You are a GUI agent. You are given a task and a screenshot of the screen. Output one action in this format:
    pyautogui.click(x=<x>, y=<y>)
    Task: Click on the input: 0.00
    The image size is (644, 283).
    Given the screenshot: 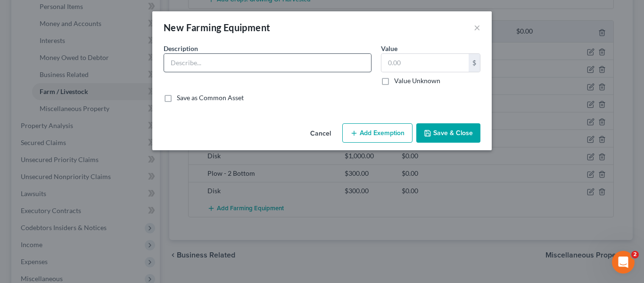 What is the action you would take?
    pyautogui.click(x=425, y=63)
    